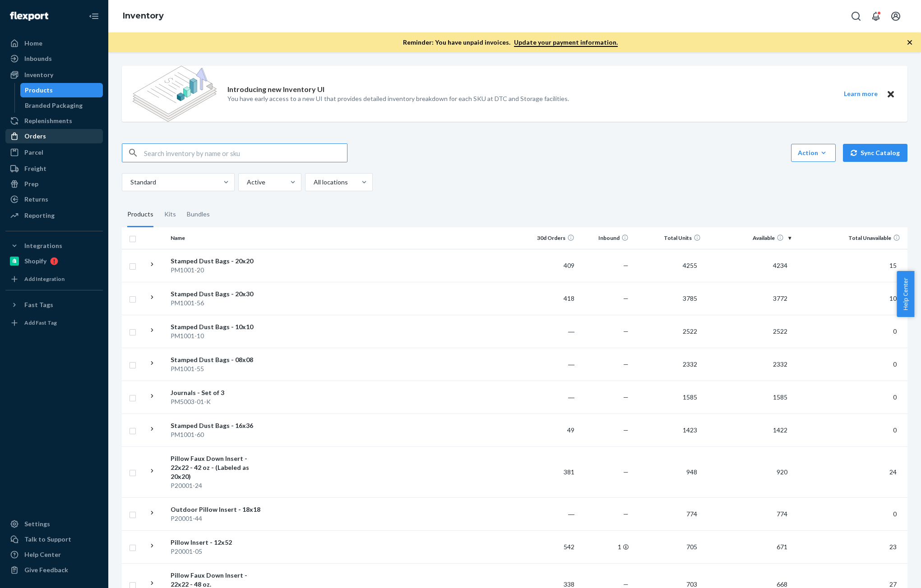 The image size is (921, 588). I want to click on span: 23, so click(892, 546).